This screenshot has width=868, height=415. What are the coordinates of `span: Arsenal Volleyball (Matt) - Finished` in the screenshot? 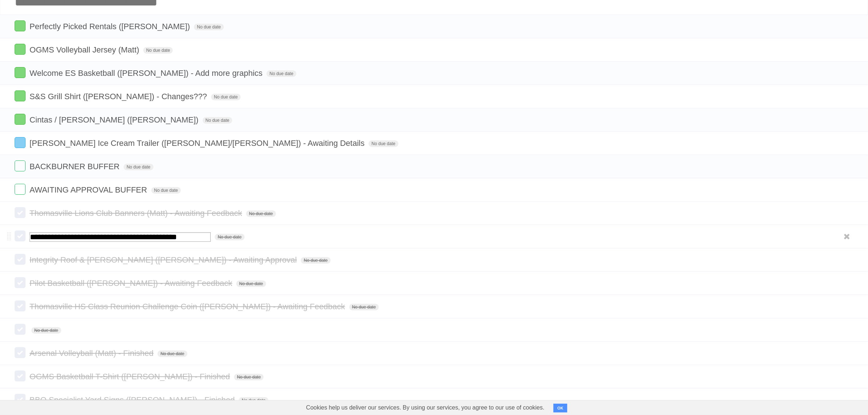 It's located at (92, 353).